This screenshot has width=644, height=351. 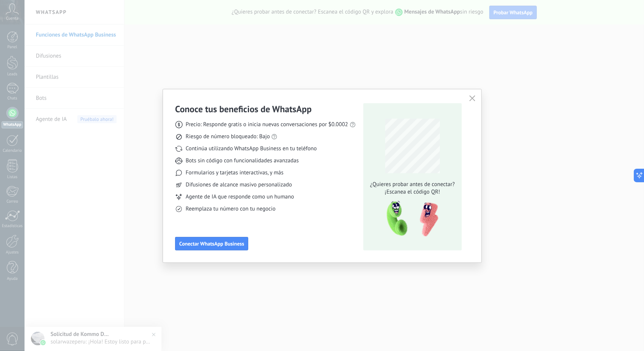 What do you see at coordinates (266, 125) in the screenshot?
I see `span: Precio: Responde gratis o inicia nuevas conversaciones por $0.0002` at bounding box center [266, 125].